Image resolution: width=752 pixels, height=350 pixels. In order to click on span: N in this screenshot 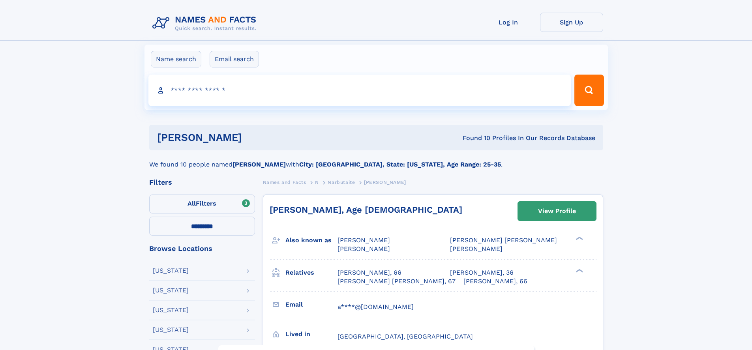, I will do `click(317, 182)`.